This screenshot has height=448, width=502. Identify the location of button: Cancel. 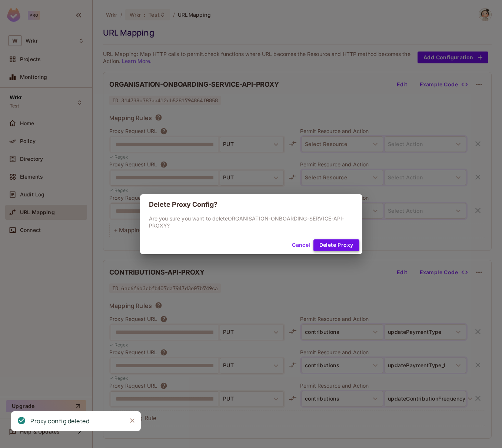
(301, 245).